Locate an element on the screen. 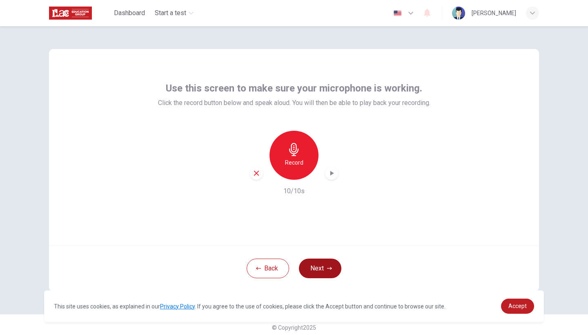 The width and height of the screenshot is (588, 335). img: Profile picture is located at coordinates (459, 13).